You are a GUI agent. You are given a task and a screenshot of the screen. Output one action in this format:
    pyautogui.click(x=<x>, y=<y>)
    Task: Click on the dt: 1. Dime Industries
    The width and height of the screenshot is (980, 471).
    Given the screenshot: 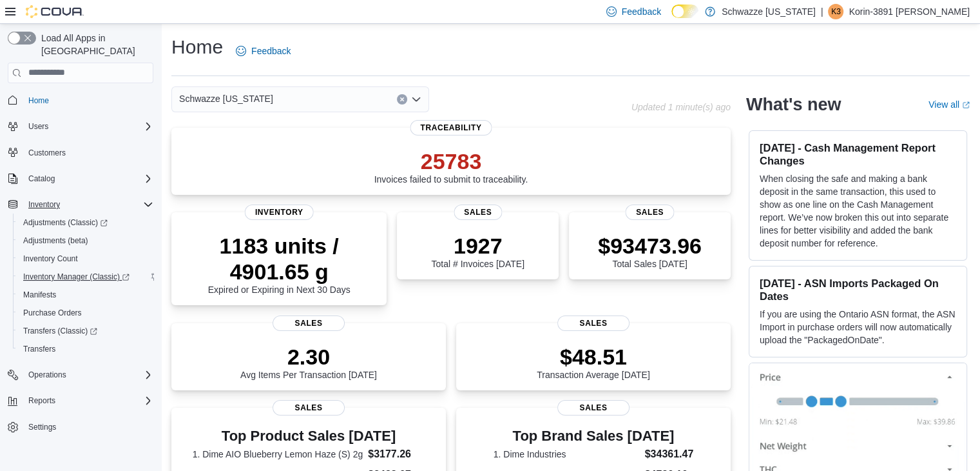 What is the action you would take?
    pyautogui.click(x=566, y=453)
    